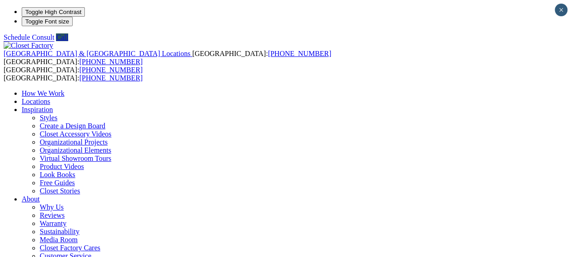 Image resolution: width=571 pixels, height=257 pixels. Describe the element at coordinates (47, 21) in the screenshot. I see `span: Toggle Font size` at that location.